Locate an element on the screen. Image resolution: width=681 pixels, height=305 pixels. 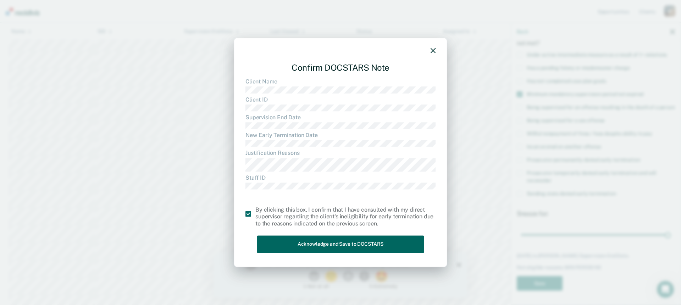
div: Confirm DOCSTARS Note is located at coordinates (340, 67).